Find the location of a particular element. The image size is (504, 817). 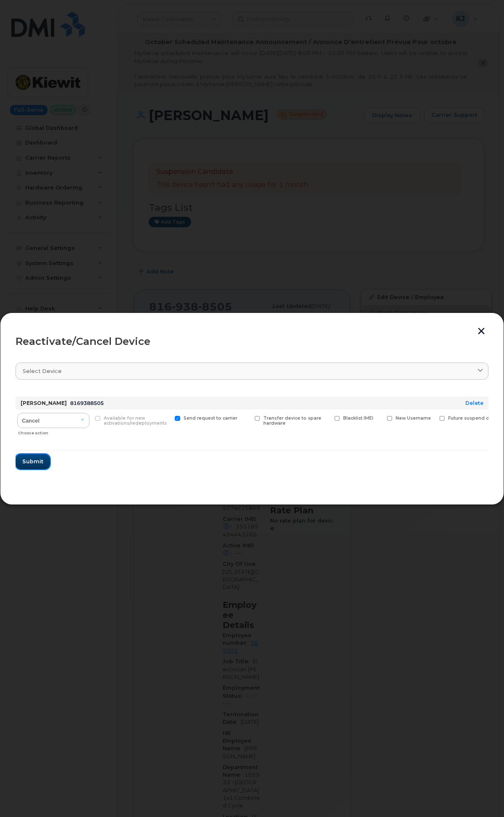

span: Blacklist IMEI is located at coordinates (359, 418).